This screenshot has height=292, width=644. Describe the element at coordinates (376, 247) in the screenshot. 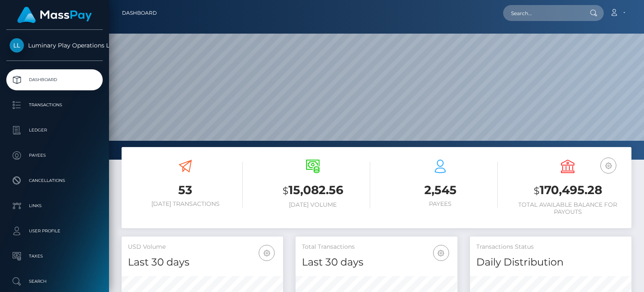

I see `h5: Total Transactions` at that location.